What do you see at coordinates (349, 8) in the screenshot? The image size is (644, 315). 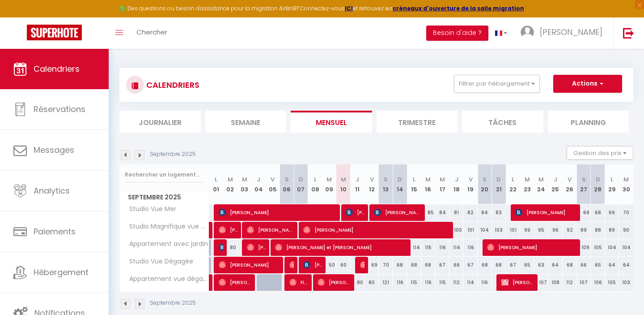 I see `strong: ICI` at bounding box center [349, 8].